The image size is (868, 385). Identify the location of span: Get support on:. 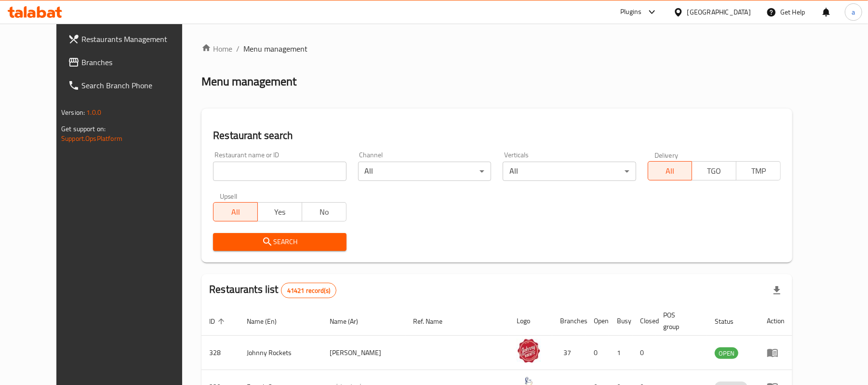
(83, 129).